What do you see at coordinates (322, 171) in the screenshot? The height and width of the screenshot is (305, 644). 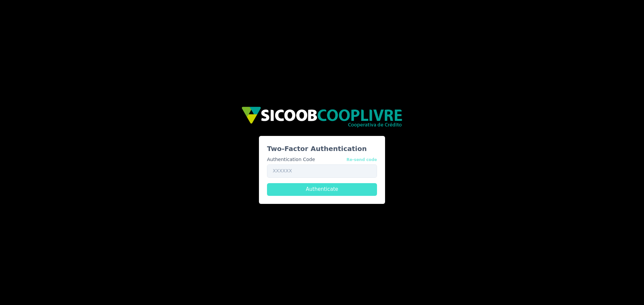 I see `input: XXXXXX` at bounding box center [322, 171].